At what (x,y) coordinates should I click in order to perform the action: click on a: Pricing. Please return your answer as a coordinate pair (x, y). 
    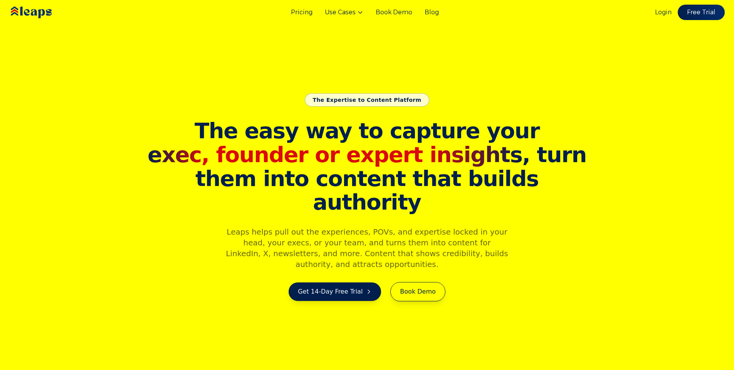
    Looking at the image, I should click on (302, 12).